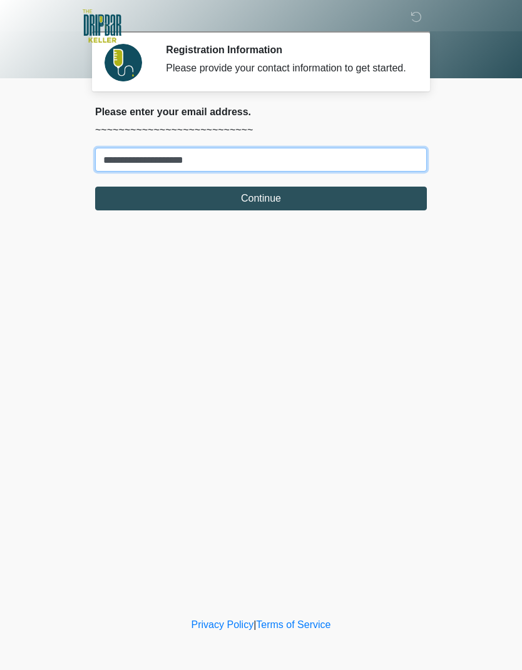 The width and height of the screenshot is (522, 670). What do you see at coordinates (102, 26) in the screenshot?
I see `img: The DRIPBaR - Keller Logo` at bounding box center [102, 26].